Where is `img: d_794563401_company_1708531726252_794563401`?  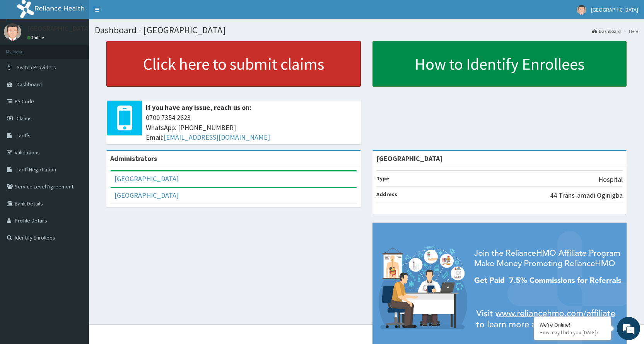 img: d_794563401_company_1708531726252_794563401 is located at coordinates (23, 48).